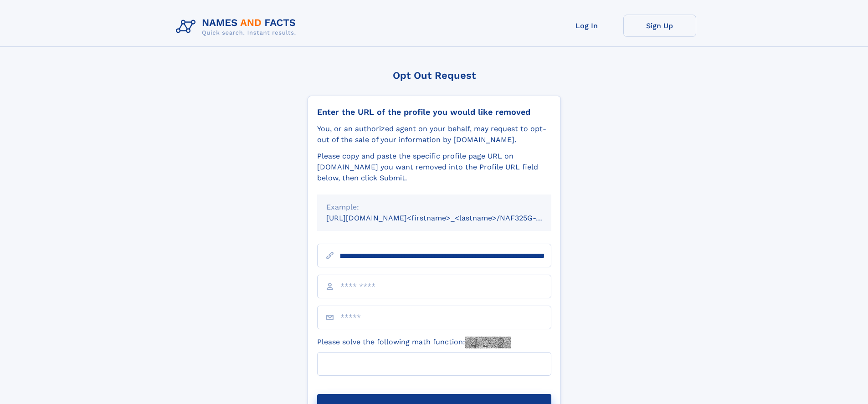 This screenshot has width=868, height=404. I want to click on div: Opt Out Request, so click(434, 75).